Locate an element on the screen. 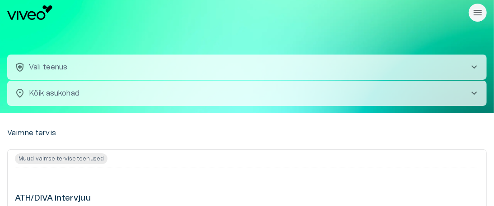  p: Kõik asukohad is located at coordinates (242, 93).